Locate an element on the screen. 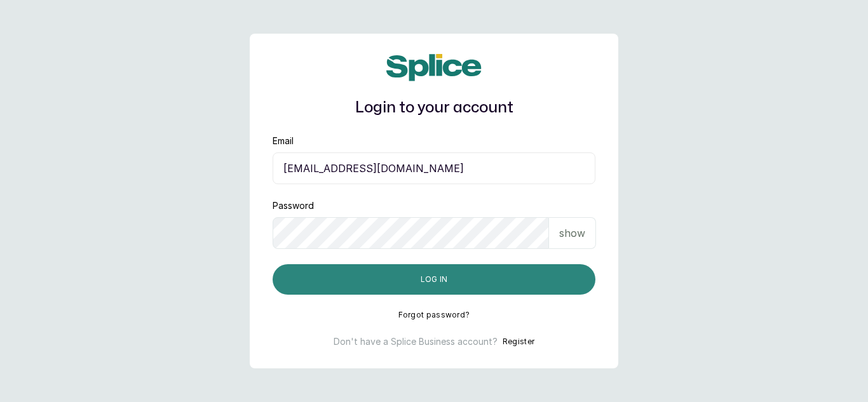  h1: Login to your account is located at coordinates (434, 108).